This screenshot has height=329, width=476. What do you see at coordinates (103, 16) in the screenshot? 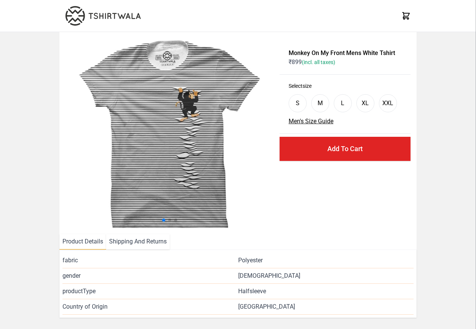
I see `img: TW-LOGO-400-104.png` at bounding box center [103, 16].